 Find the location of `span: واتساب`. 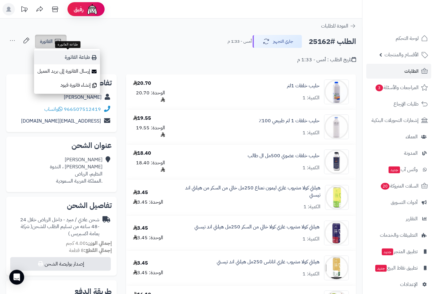

span: واتساب is located at coordinates (53, 109).